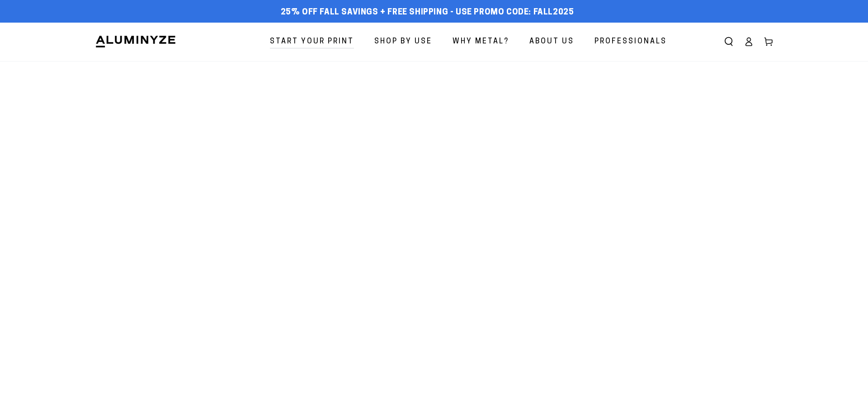  What do you see at coordinates (481, 41) in the screenshot?
I see `span: Why Metal?` at bounding box center [481, 41].